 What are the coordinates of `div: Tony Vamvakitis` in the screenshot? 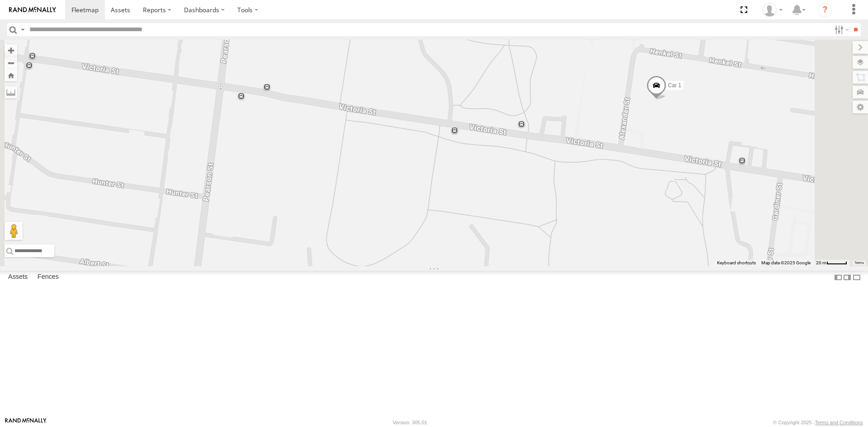 It's located at (772, 10).